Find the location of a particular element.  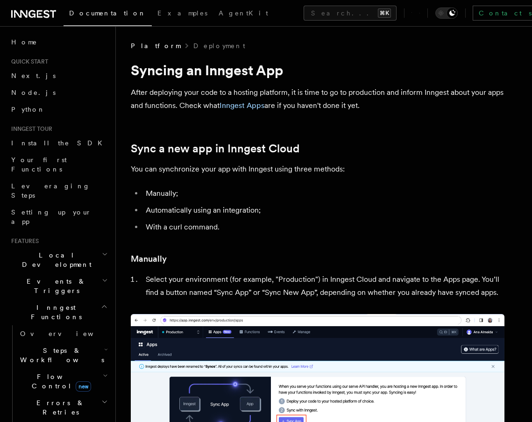

span: AgentKit is located at coordinates (243, 13).